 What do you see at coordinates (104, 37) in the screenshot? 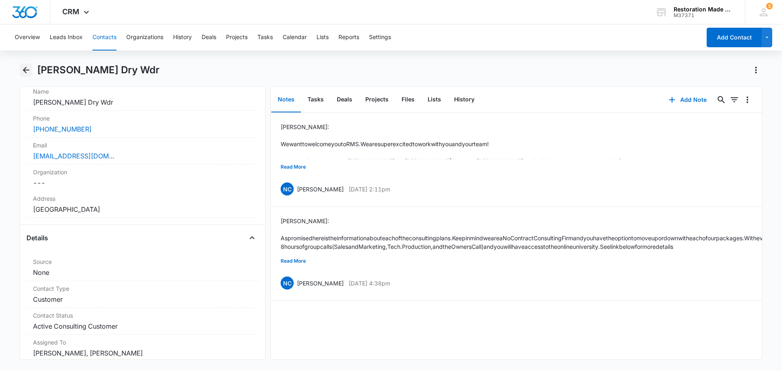
I see `button: Contacts` at bounding box center [104, 37].